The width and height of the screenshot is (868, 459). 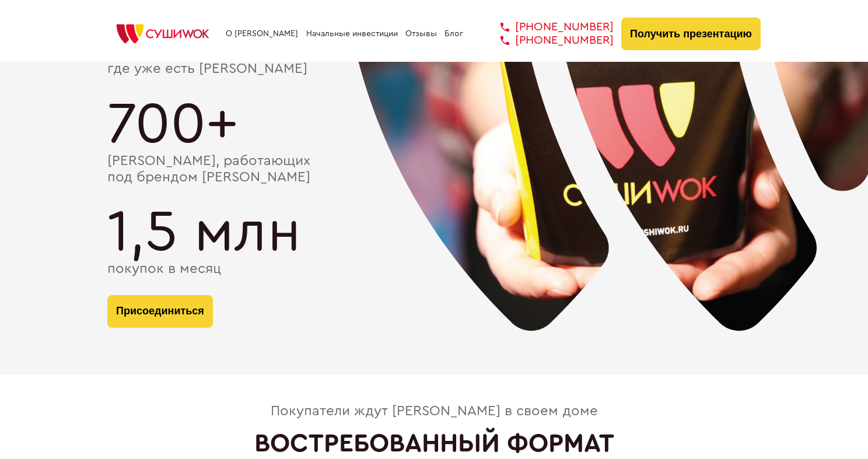 What do you see at coordinates (434, 269) in the screenshot?
I see `div: покупок в месяц` at bounding box center [434, 269].